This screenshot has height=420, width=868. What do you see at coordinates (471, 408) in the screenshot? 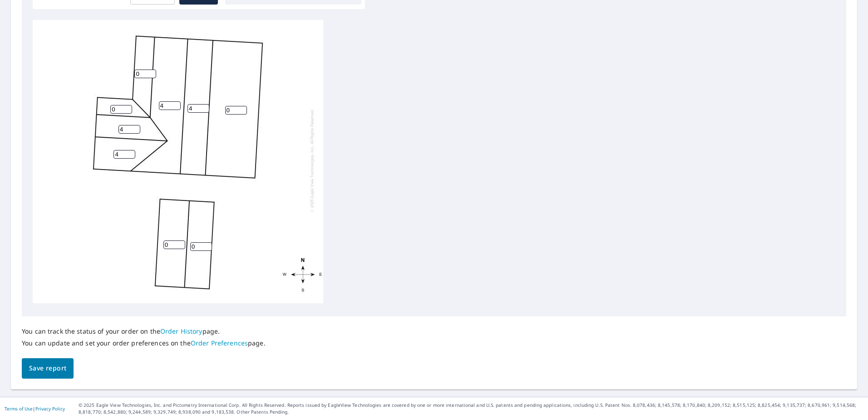
I see `p: © 2025 Eagle View Technologies, Inc. and Pictometry International Corp. All Rights Reserved. Repo...` at bounding box center [471, 408].